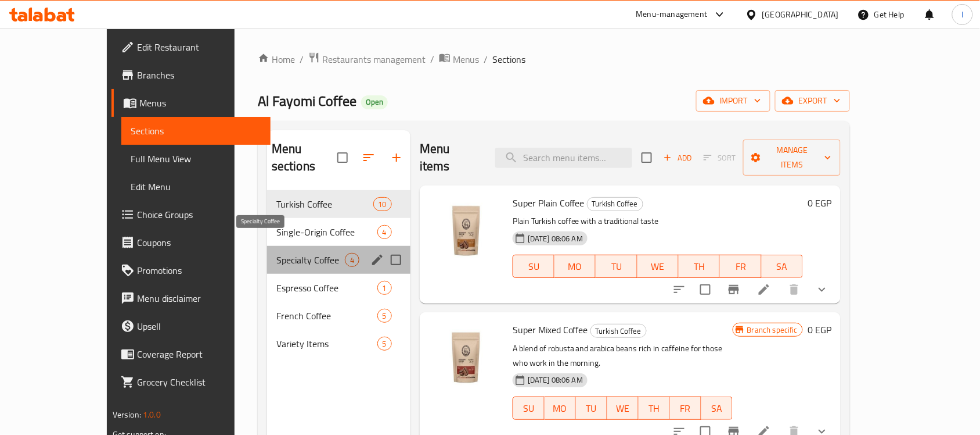 This screenshot has width=980, height=435. What do you see at coordinates (374, 102) in the screenshot?
I see `div: Open` at bounding box center [374, 102].